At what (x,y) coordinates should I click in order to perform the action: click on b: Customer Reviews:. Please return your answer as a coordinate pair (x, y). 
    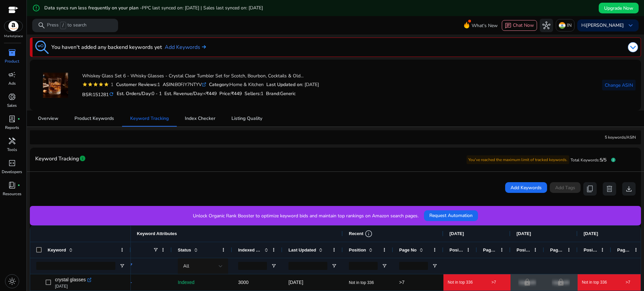
    Looking at the image, I should click on (137, 85).